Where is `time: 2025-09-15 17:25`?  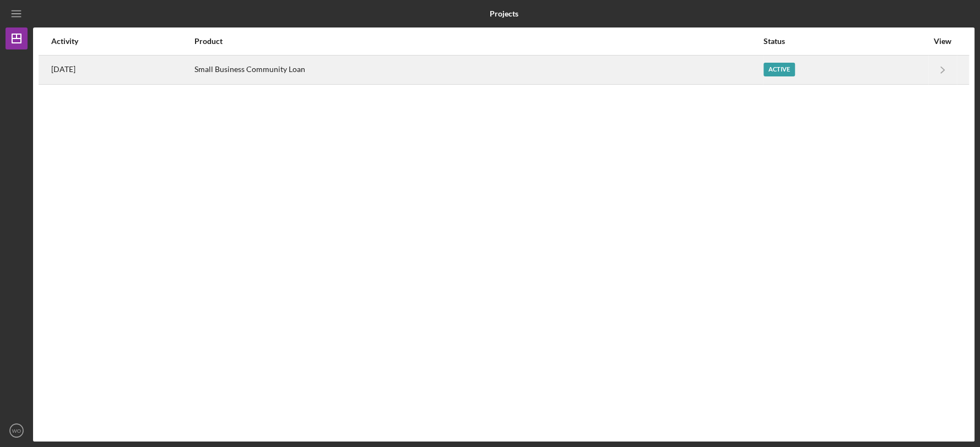 time: 2025-09-15 17:25 is located at coordinates (63, 69).